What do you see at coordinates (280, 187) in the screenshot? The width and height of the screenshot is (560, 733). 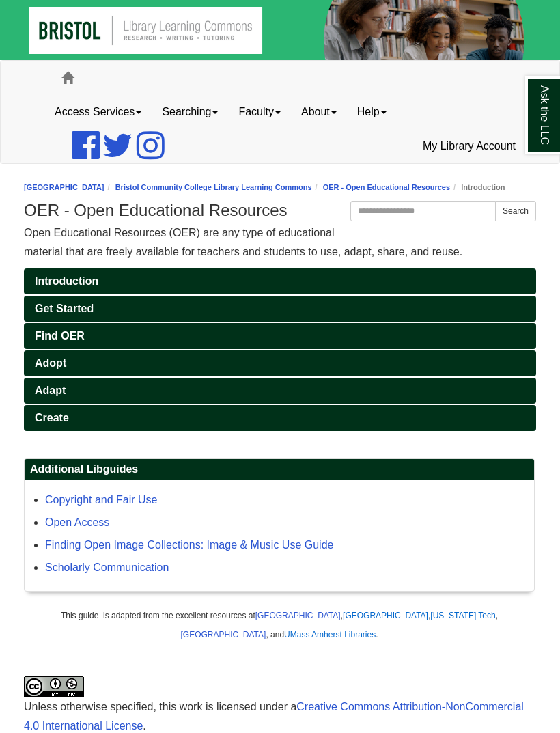 I see `nav: breadcrumb` at bounding box center [280, 187].